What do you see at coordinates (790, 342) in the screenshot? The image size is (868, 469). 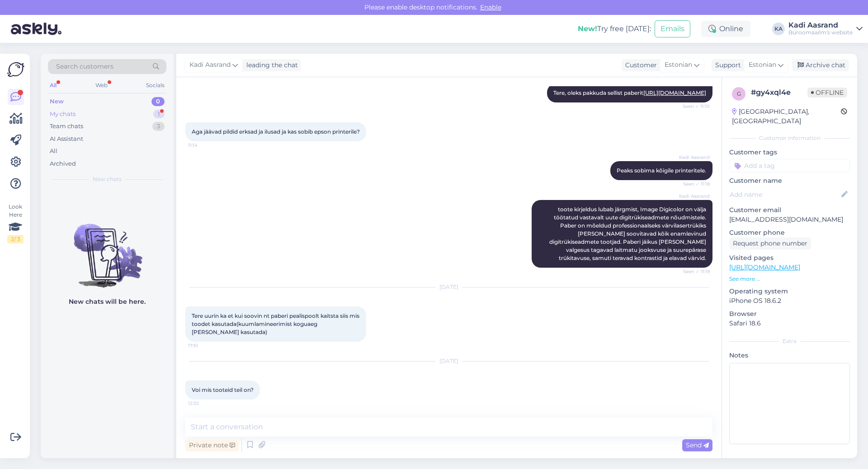 I see `div: Extra` at bounding box center [790, 342].